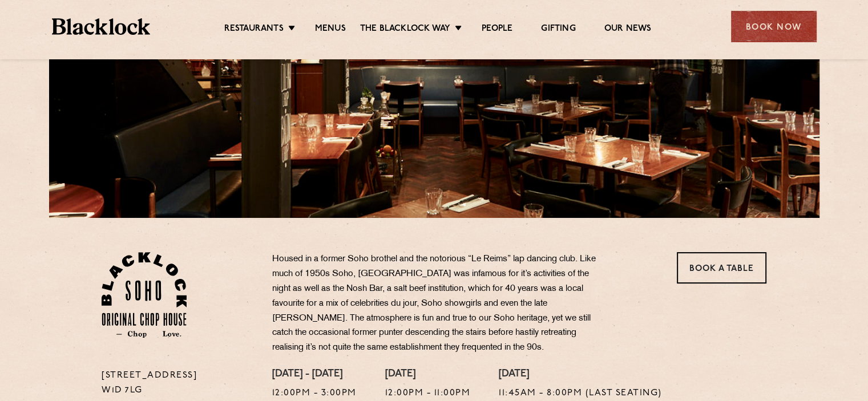 Image resolution: width=868 pixels, height=401 pixels. I want to click on a: People, so click(497, 30).